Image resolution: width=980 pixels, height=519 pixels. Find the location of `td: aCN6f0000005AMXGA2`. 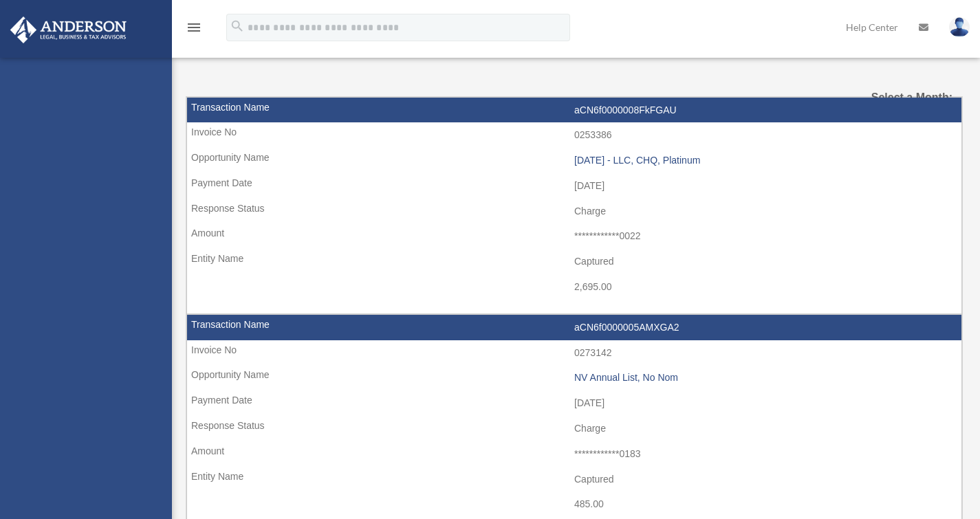

td: aCN6f0000005AMXGA2 is located at coordinates (574, 328).